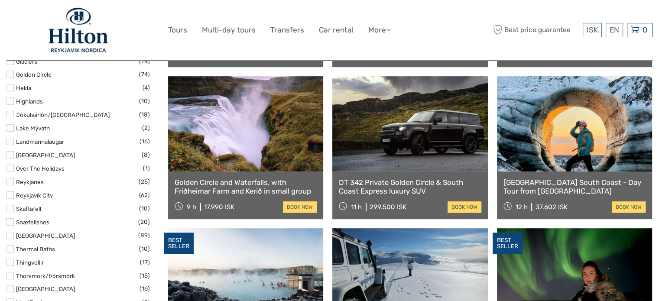 This screenshot has height=301, width=659. I want to click on a: Over The Holidays, so click(40, 169).